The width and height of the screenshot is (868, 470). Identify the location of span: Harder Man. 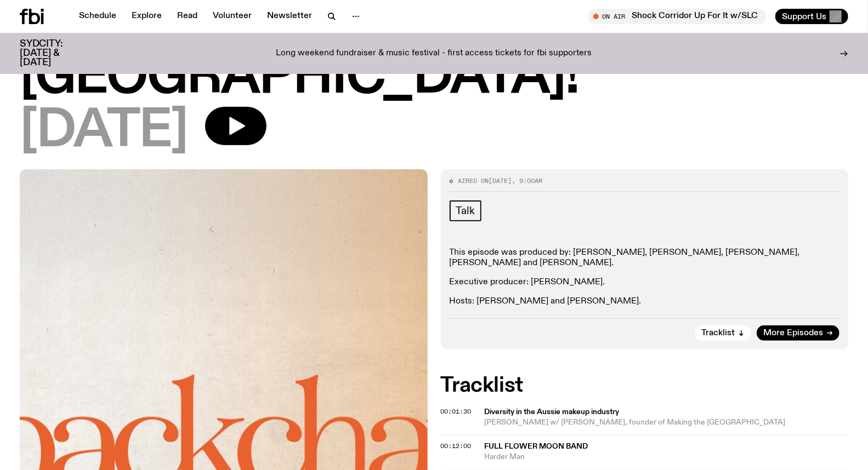
(667, 457).